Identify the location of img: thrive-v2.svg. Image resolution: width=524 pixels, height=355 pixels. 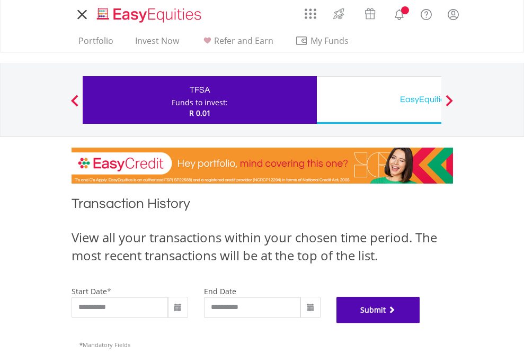
(338, 14).